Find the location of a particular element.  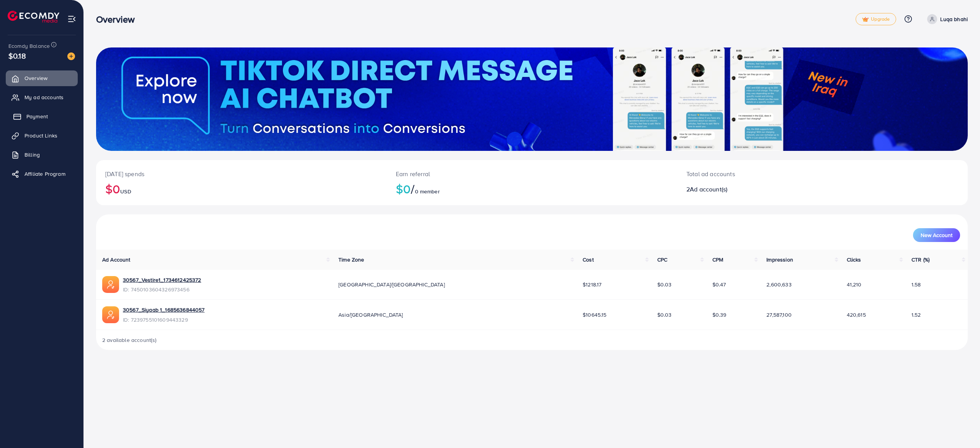

span: $1218.17 is located at coordinates (592, 284).